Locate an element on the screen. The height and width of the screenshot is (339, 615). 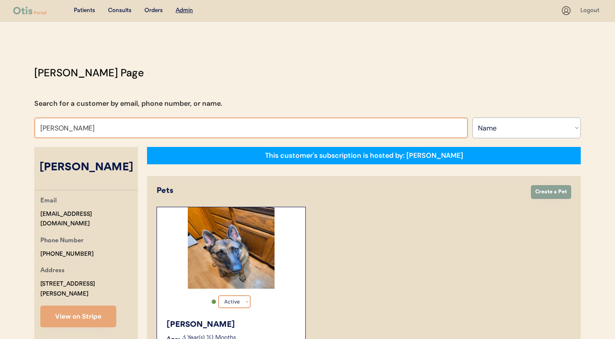
button: View on Stripe is located at coordinates (78, 317).